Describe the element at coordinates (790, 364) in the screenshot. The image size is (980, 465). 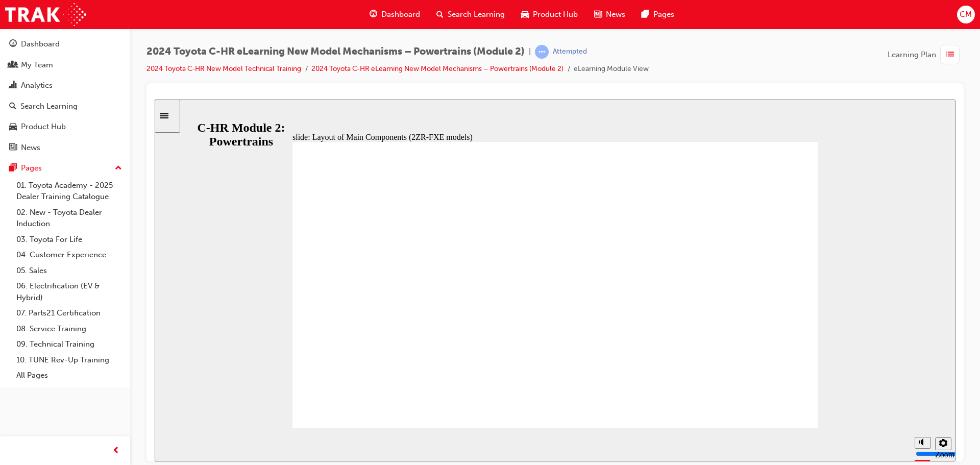
I see `label: Zoom to fit` at that location.